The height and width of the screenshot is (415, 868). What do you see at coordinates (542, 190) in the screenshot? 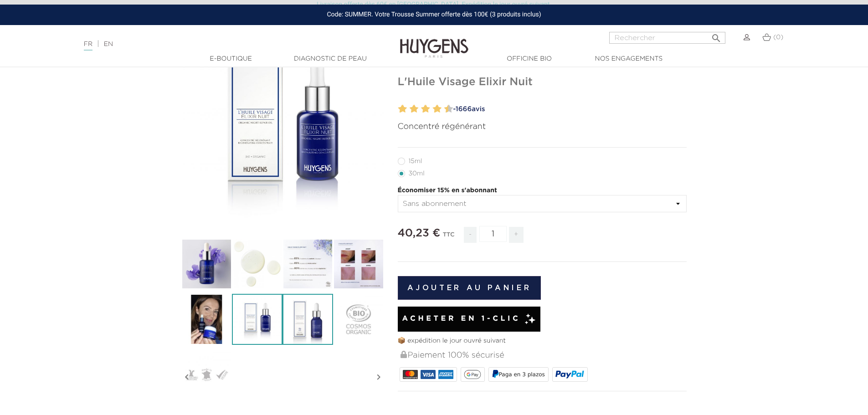
I see `p: Économiser 15% en s'abonnant` at bounding box center [542, 190].